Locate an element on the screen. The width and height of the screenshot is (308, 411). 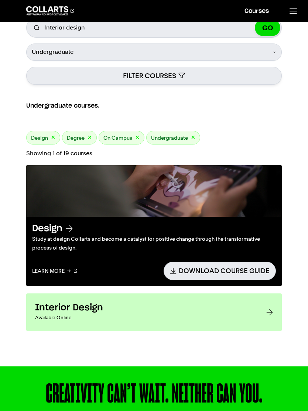
div: On Campus is located at coordinates (121, 138).